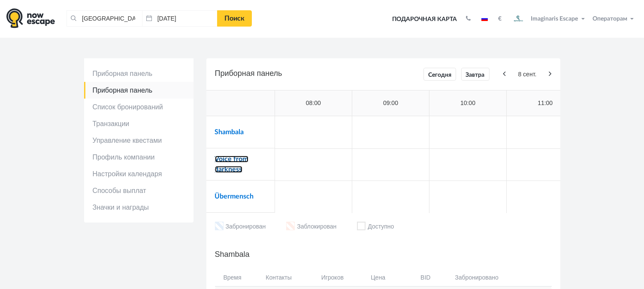  I want to click on a: Транзакции, so click(138, 123).